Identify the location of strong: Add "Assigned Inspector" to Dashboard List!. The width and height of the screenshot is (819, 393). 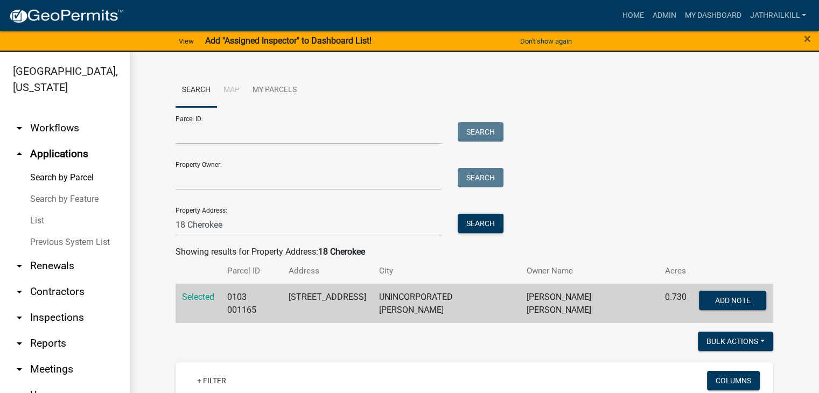
(287, 40).